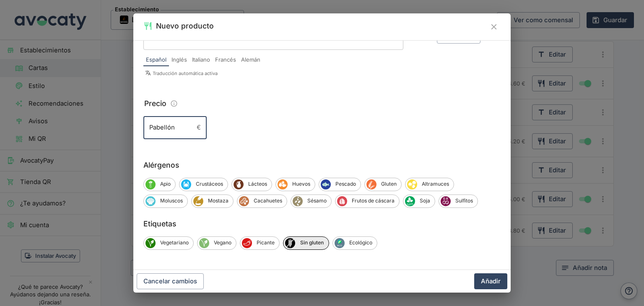 This screenshot has width=644, height=306. I want to click on button: Añadir, so click(491, 282).